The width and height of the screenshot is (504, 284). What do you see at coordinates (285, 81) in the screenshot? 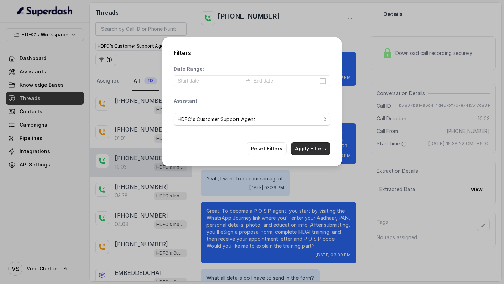
I see `input: End date` at bounding box center [285, 81].